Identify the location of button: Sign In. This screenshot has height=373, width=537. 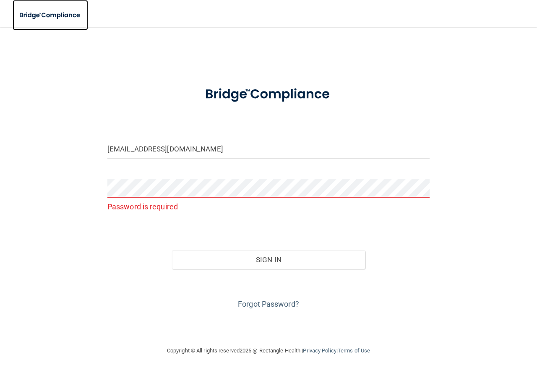
(269, 260).